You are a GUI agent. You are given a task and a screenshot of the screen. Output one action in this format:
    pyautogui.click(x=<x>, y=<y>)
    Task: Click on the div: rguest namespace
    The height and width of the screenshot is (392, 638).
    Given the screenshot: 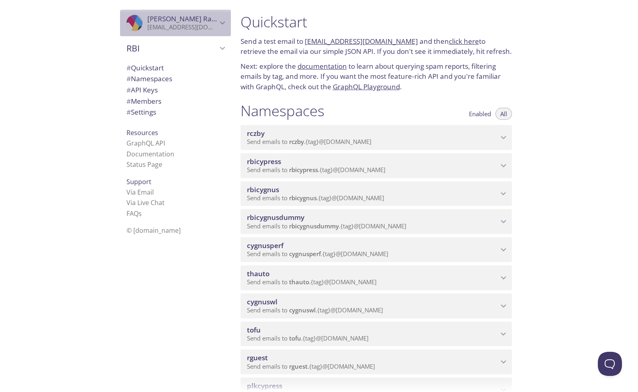 What is the action you would take?
    pyautogui.click(x=377, y=362)
    